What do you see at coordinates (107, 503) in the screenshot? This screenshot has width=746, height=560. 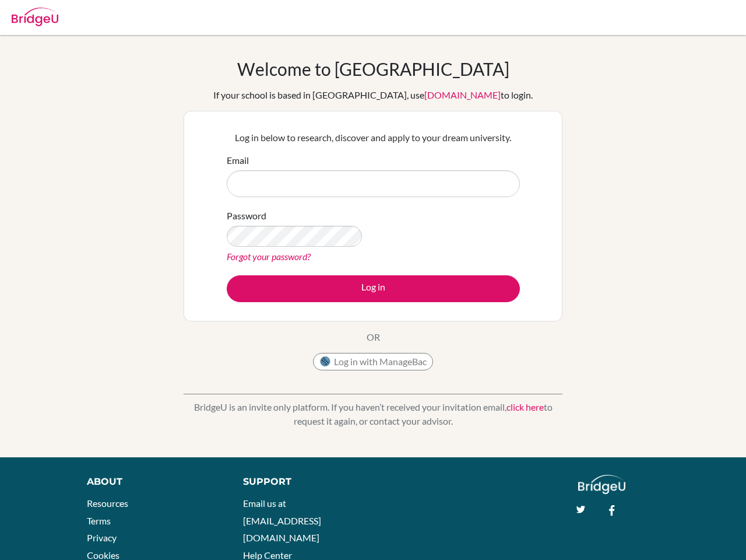 I see `a: Resources` at bounding box center [107, 503].